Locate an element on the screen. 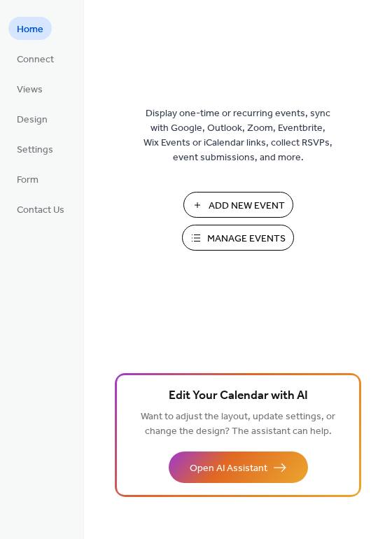 This screenshot has height=539, width=392. button: Manage Events is located at coordinates (238, 237).